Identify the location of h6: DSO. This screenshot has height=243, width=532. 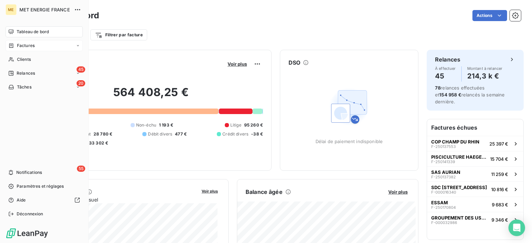
(294, 63).